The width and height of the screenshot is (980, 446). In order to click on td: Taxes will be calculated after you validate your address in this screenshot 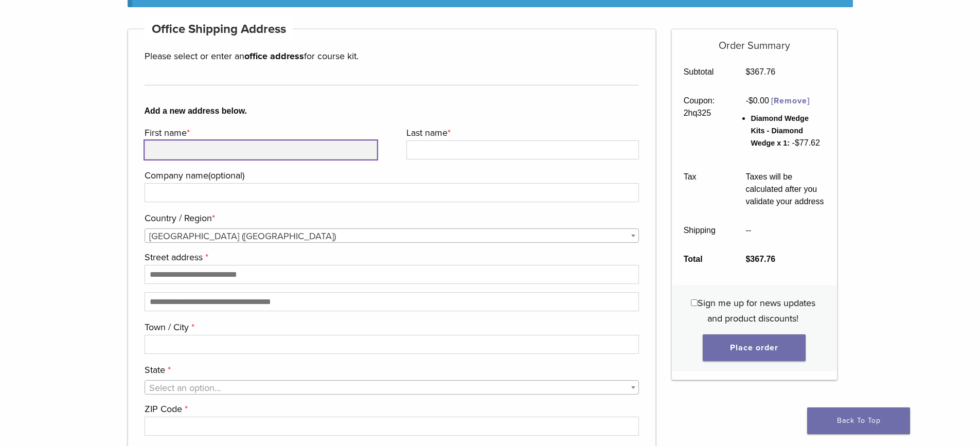, I will do `click(785, 189)`.